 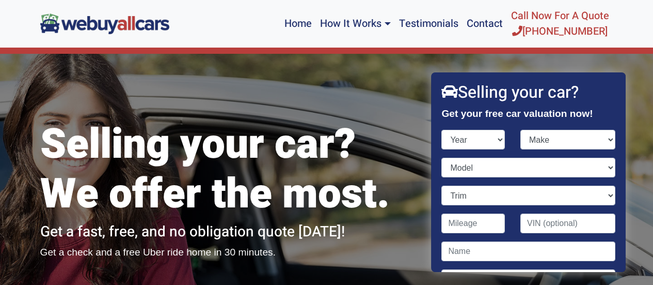 I want to click on strong: Get your free car valuation now!, so click(x=517, y=113).